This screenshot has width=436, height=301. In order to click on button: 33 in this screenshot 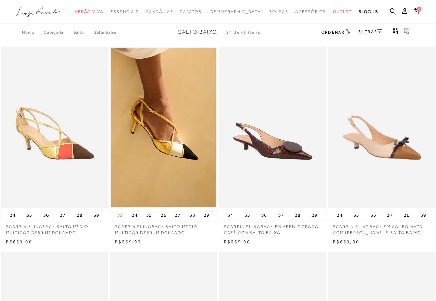, I will do `click(120, 215)`.